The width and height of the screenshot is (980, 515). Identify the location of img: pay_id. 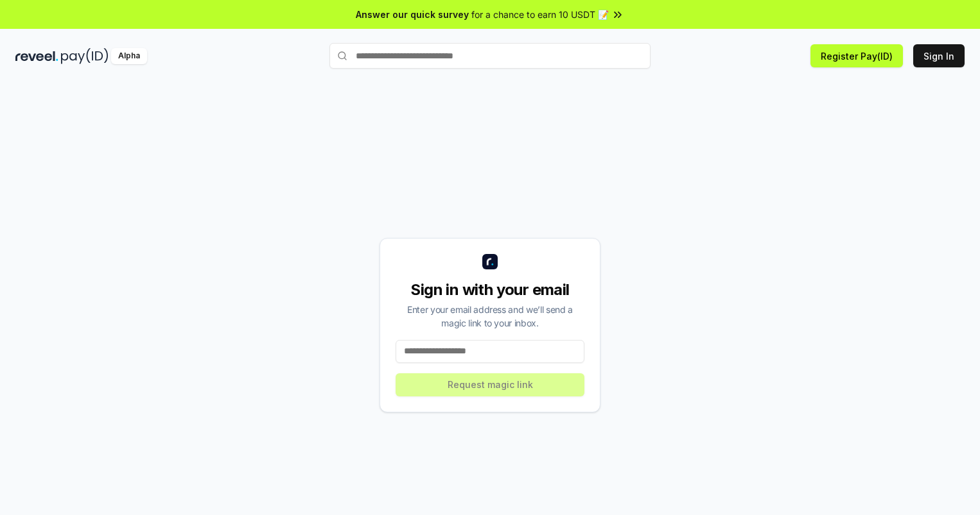
(85, 56).